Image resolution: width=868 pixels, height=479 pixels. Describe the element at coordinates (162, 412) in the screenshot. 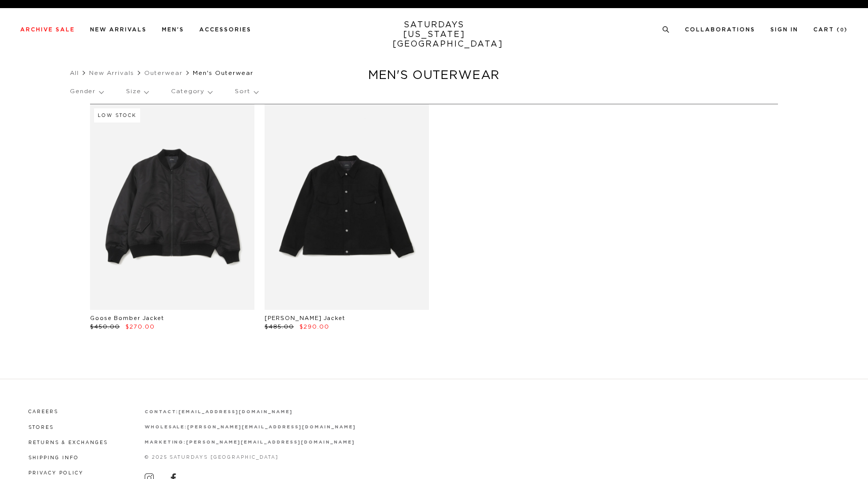

I see `strong: contact:` at that location.